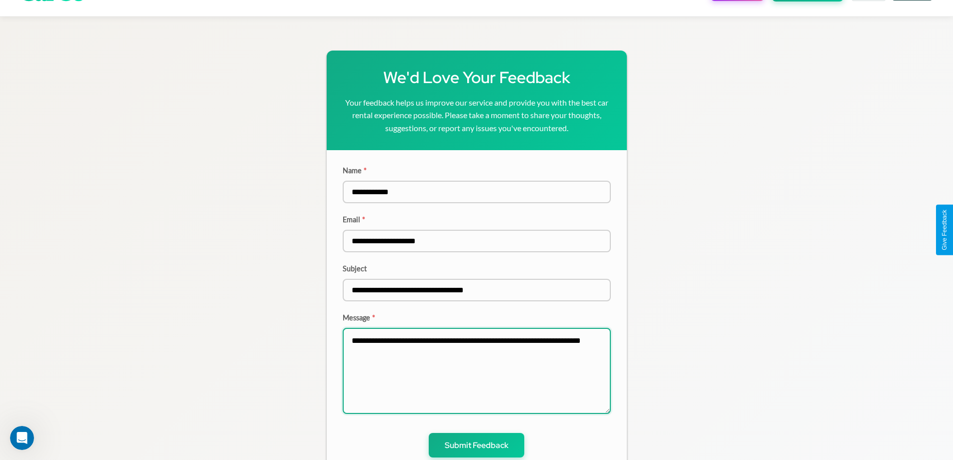 The width and height of the screenshot is (953, 460). I want to click on label: Message, so click(477, 317).